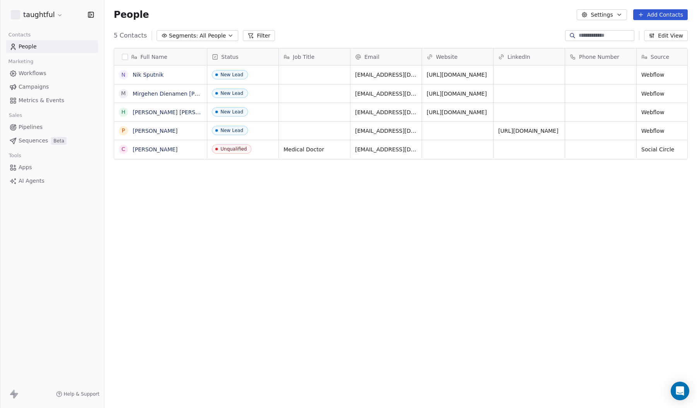  Describe the element at coordinates (15, 115) in the screenshot. I see `span: Sales` at that location.